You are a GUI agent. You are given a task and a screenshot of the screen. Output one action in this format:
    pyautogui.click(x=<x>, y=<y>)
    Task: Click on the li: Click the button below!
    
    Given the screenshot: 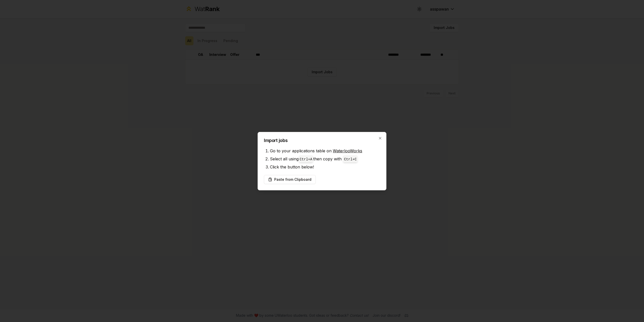 What is the action you would take?
    pyautogui.click(x=325, y=167)
    